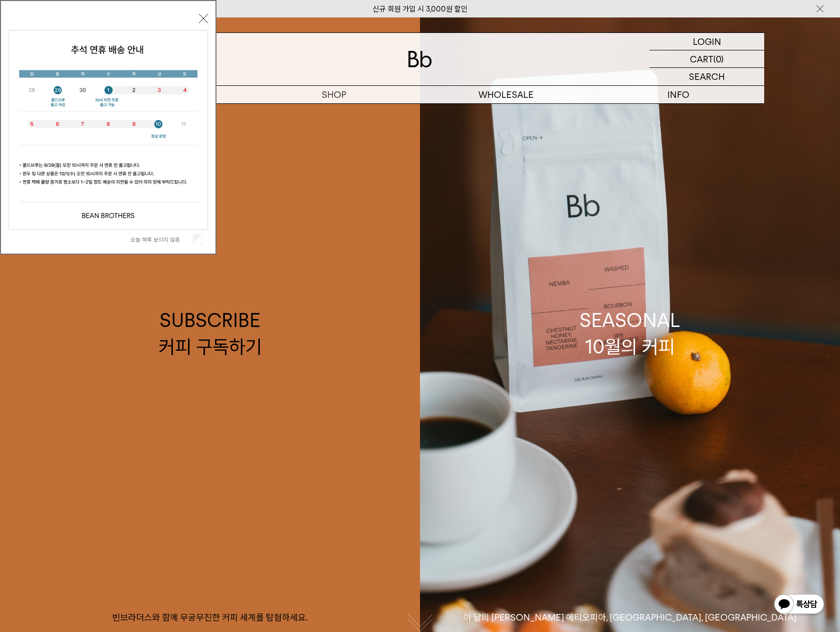 This screenshot has width=840, height=632. What do you see at coordinates (799, 605) in the screenshot?
I see `img: 카카오톡 채널 1:1 채팅 버튼` at bounding box center [799, 605].